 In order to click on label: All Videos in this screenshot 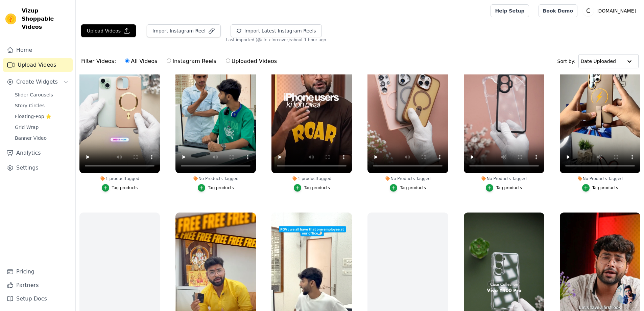, I will do `click(141, 61)`.